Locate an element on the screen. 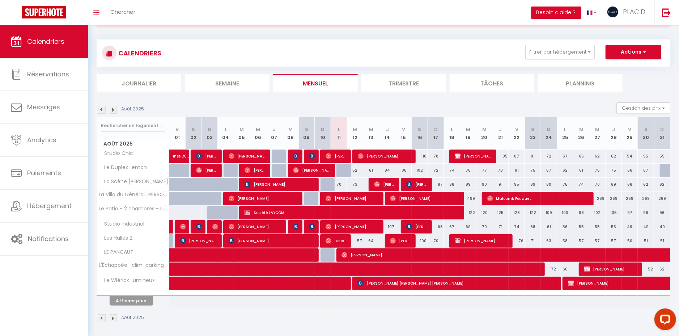  span: PLACID is located at coordinates (634, 12).